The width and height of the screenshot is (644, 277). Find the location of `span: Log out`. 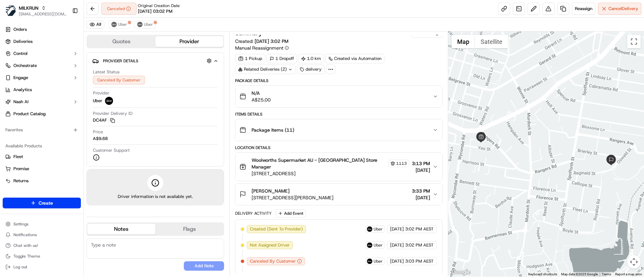

span: Log out is located at coordinates (20, 267).